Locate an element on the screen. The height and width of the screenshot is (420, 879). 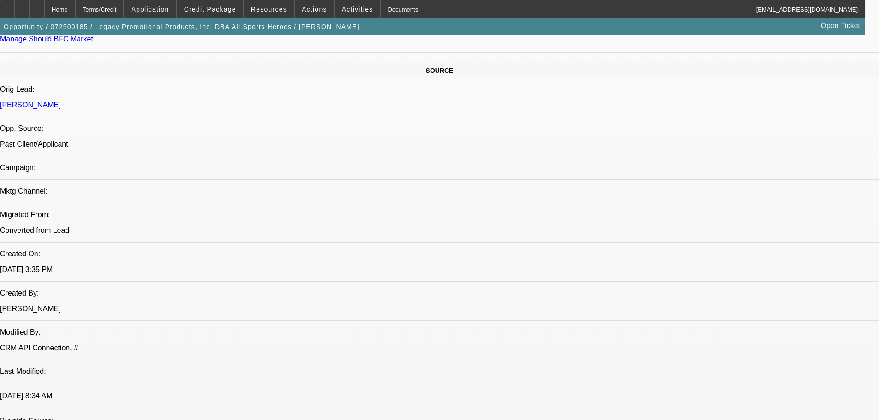
span: SOURCE is located at coordinates (440, 71).